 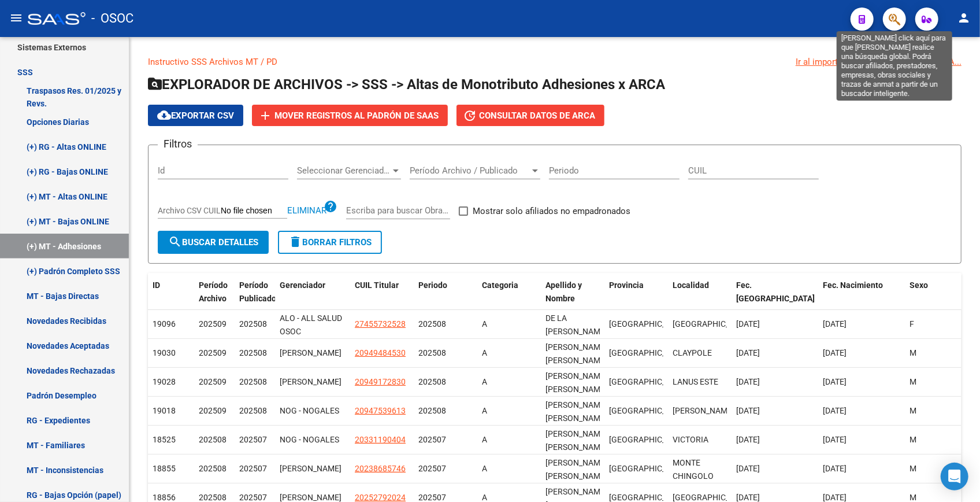 I want to click on button: Buscar Detalles, so click(x=214, y=242).